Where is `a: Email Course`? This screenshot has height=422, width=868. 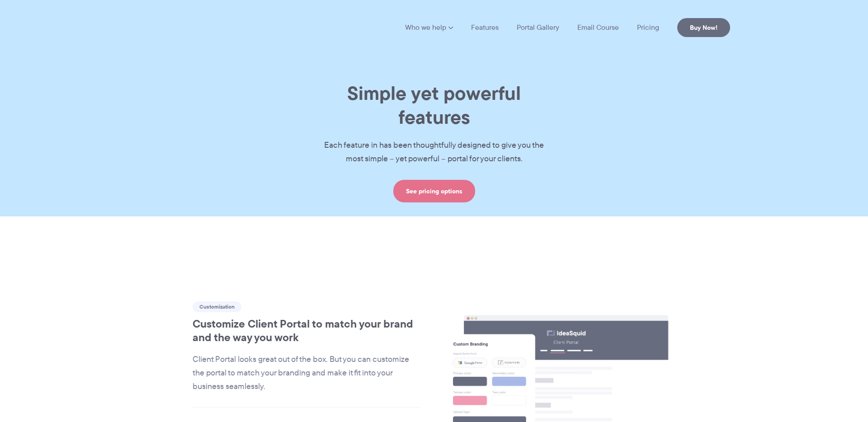 a: Email Course is located at coordinates (598, 27).